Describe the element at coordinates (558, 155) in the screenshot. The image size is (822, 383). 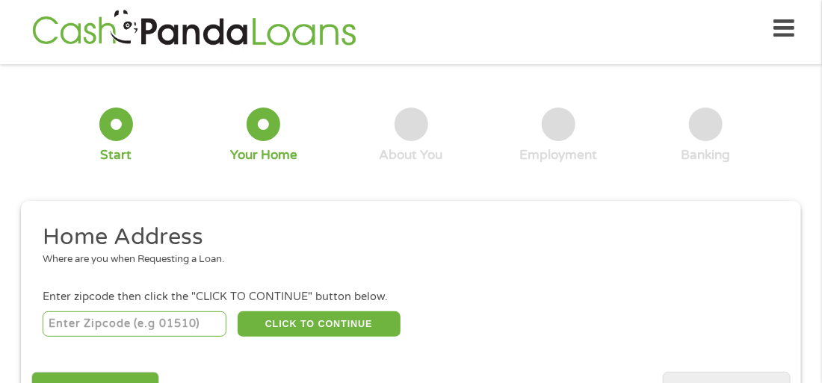
I see `div: Employment` at that location.